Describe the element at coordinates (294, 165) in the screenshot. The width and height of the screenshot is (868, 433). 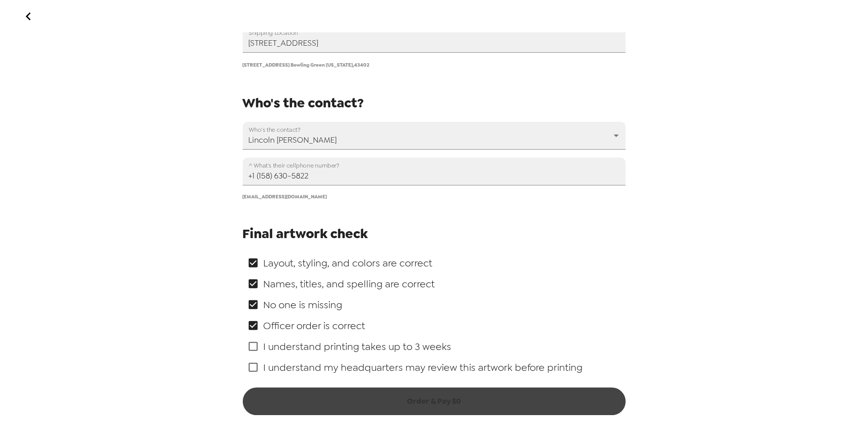
I see `label: ^ What's their cellphone number?` at that location.